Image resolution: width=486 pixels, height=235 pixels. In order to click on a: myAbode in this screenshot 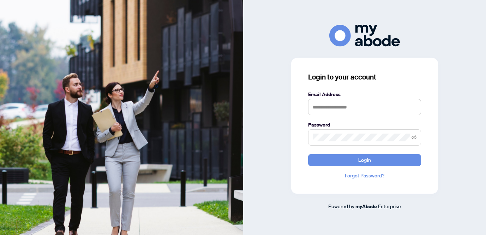, I will do `click(366, 206)`.